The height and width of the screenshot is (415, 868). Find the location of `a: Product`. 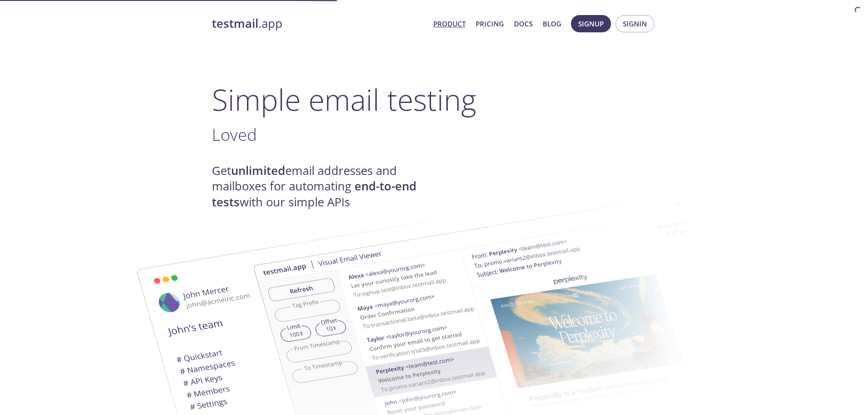

a: Product is located at coordinates (449, 24).